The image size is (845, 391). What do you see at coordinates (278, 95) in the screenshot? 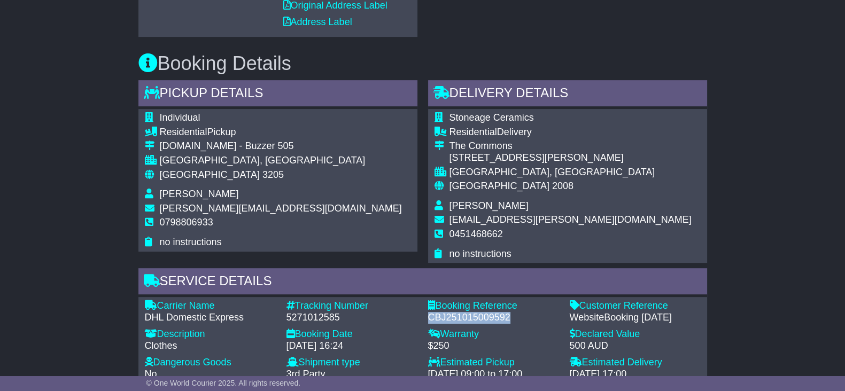
I see `div: Pickup Details` at bounding box center [278, 95].